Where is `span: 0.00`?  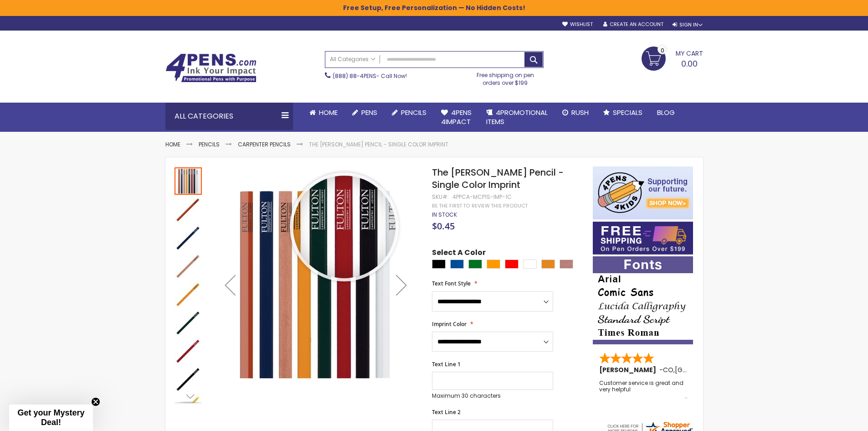
span: 0.00 is located at coordinates (689, 63).